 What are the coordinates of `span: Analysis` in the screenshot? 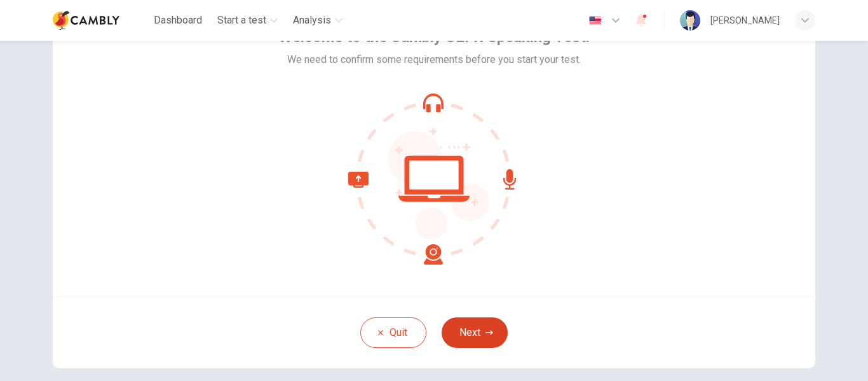 It's located at (312, 20).